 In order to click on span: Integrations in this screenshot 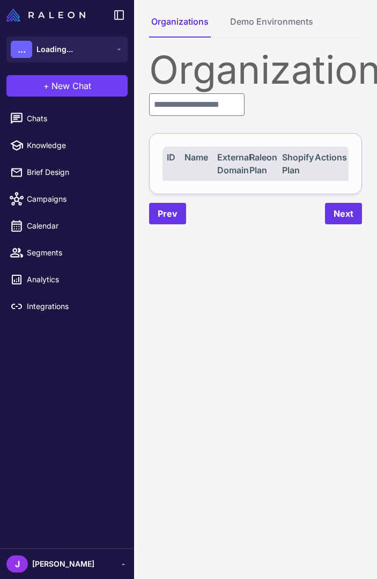, I will do `click(74, 306)`.